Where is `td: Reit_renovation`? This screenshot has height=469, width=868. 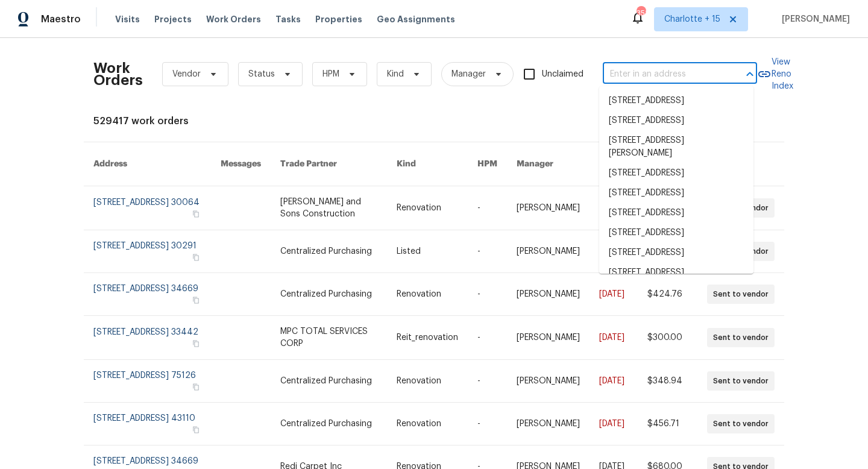
td: Reit_renovation is located at coordinates (428, 338).